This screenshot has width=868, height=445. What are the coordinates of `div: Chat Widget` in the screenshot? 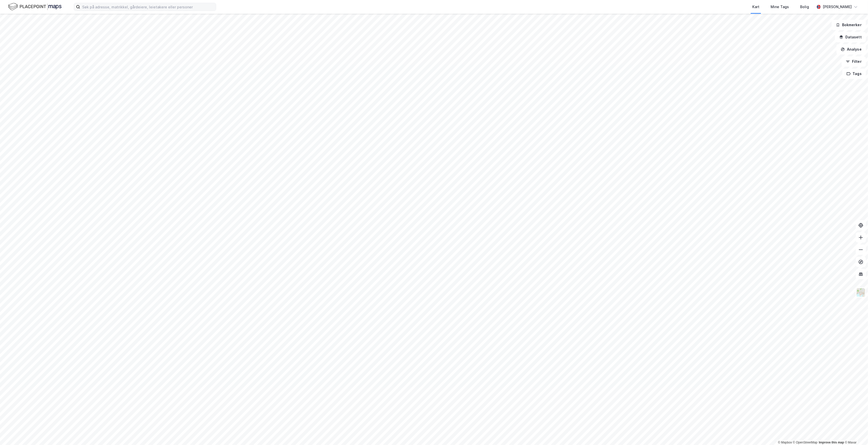 It's located at (855, 432).